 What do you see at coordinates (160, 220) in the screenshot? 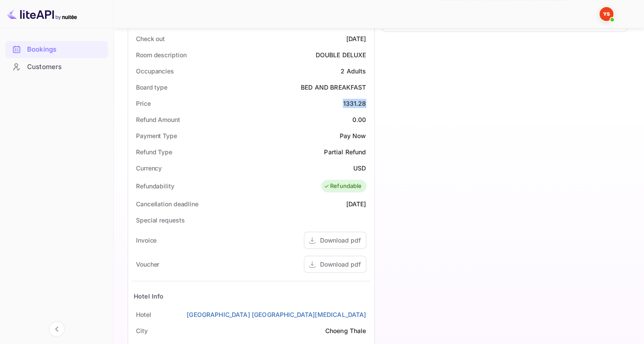
I see `div: Special requests` at bounding box center [160, 220].